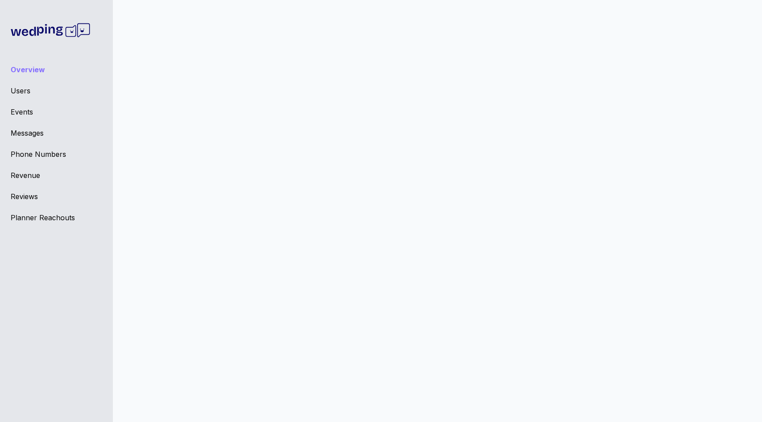  I want to click on a: Planner Reachouts, so click(56, 218).